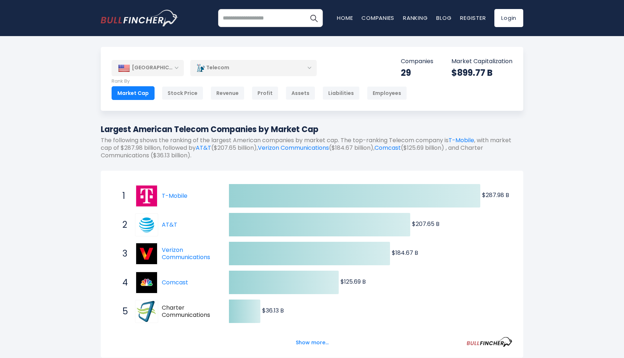 Image resolution: width=624 pixels, height=358 pixels. Describe the element at coordinates (444, 18) in the screenshot. I see `a: Blog` at that location.